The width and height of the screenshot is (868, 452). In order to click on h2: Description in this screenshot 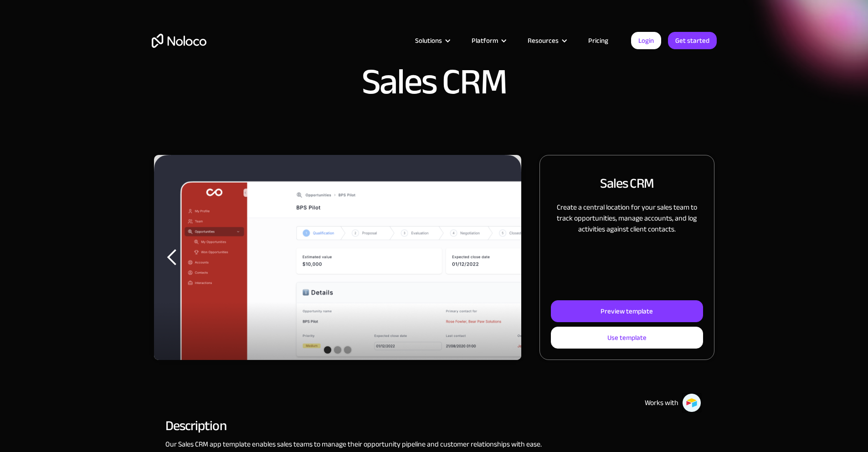, I will do `click(434, 425)`.